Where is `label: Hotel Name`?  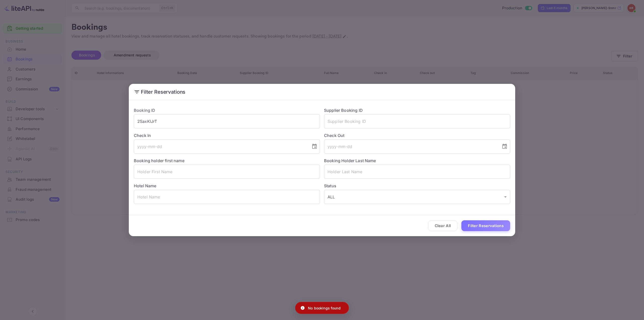 label: Hotel Name is located at coordinates (145, 186).